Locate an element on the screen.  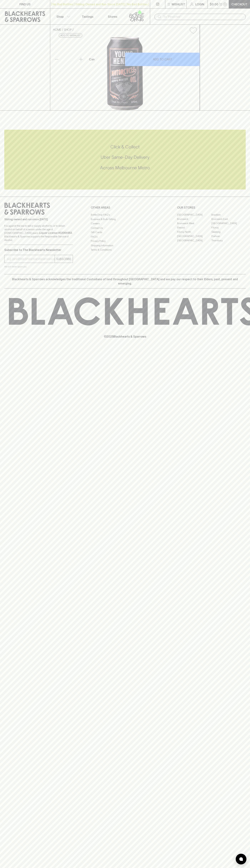
img: 52302.png is located at coordinates (125, 73).